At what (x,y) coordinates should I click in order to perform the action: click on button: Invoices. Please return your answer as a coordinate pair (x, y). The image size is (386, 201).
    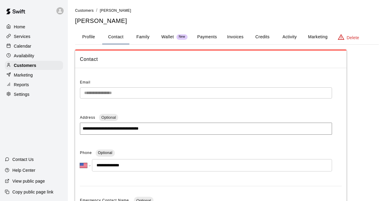
    Looking at the image, I should click on (235, 37).